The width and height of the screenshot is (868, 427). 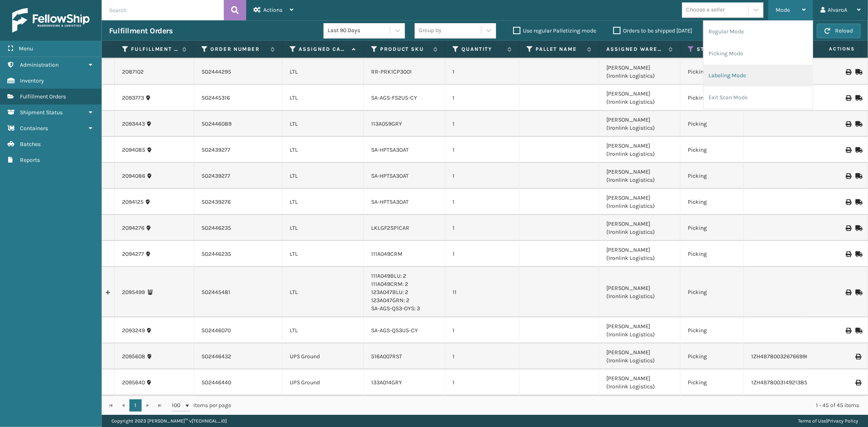 What do you see at coordinates (141, 31) in the screenshot?
I see `h3: Fulfillment Orders` at bounding box center [141, 31].